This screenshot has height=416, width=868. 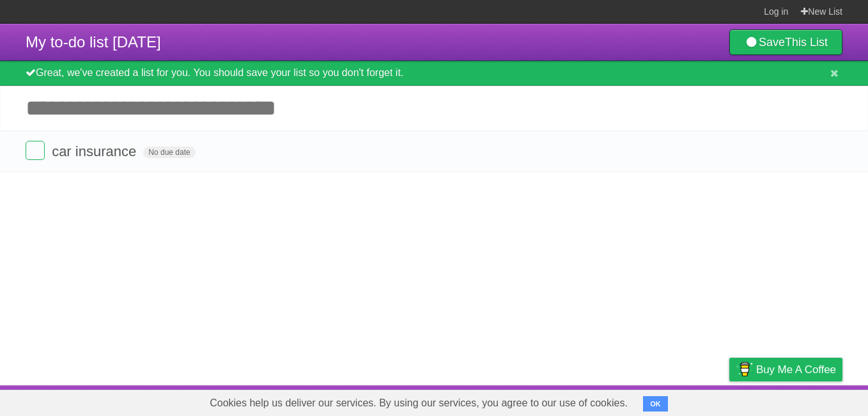 I want to click on a: Privacy, so click(x=729, y=401).